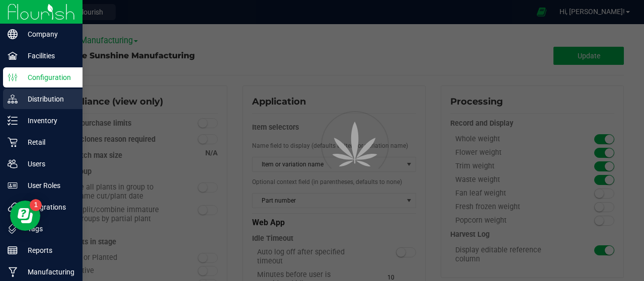  Describe the element at coordinates (13, 99) in the screenshot. I see `inline-svg: Distribution` at that location.